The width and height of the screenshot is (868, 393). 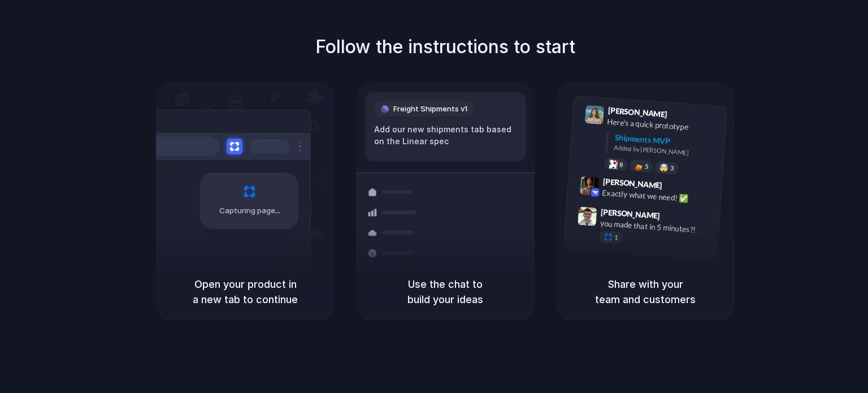 What do you see at coordinates (677, 187) in the screenshot?
I see `span: 9:42 AM` at bounding box center [677, 187].